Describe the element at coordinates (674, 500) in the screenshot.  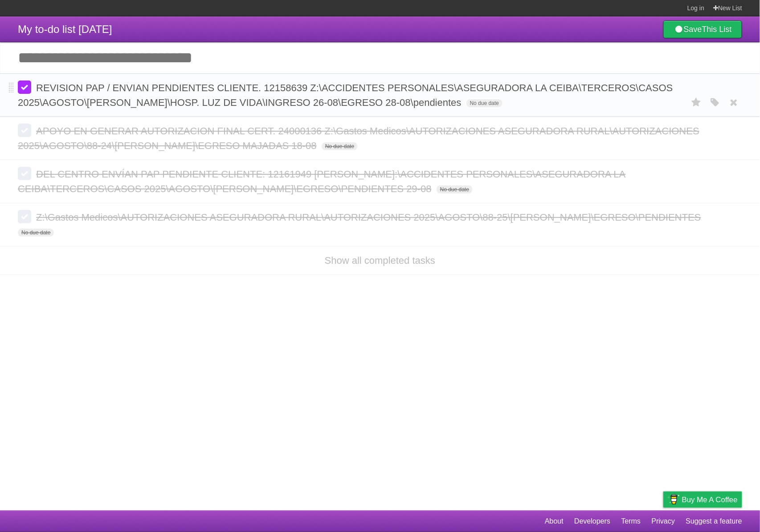
I see `img: Buy me a coffee` at that location.